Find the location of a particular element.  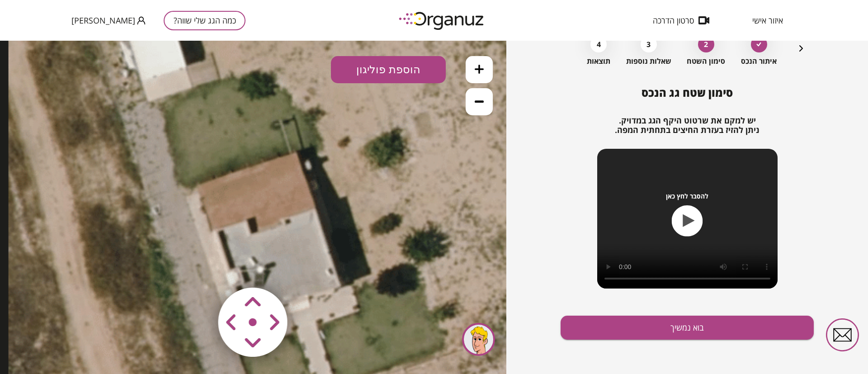

span: שאלות נוספות is located at coordinates (649, 61).